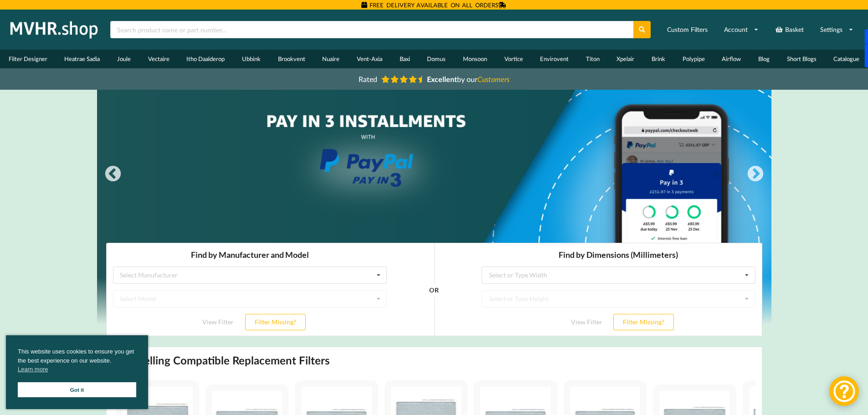 This screenshot has width=868, height=415. What do you see at coordinates (331, 59) in the screenshot?
I see `a: Nuaire` at bounding box center [331, 59].